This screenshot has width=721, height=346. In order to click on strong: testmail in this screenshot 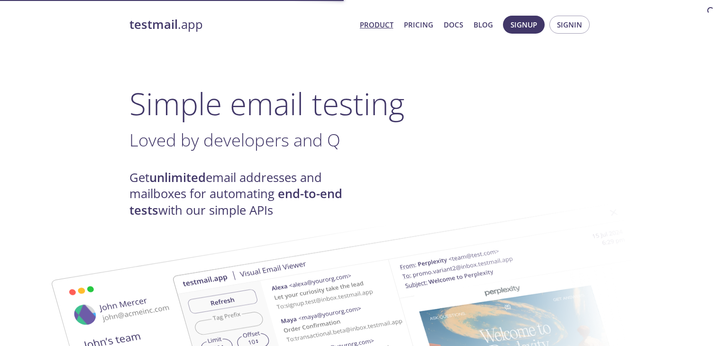, I will do `click(154, 24)`.